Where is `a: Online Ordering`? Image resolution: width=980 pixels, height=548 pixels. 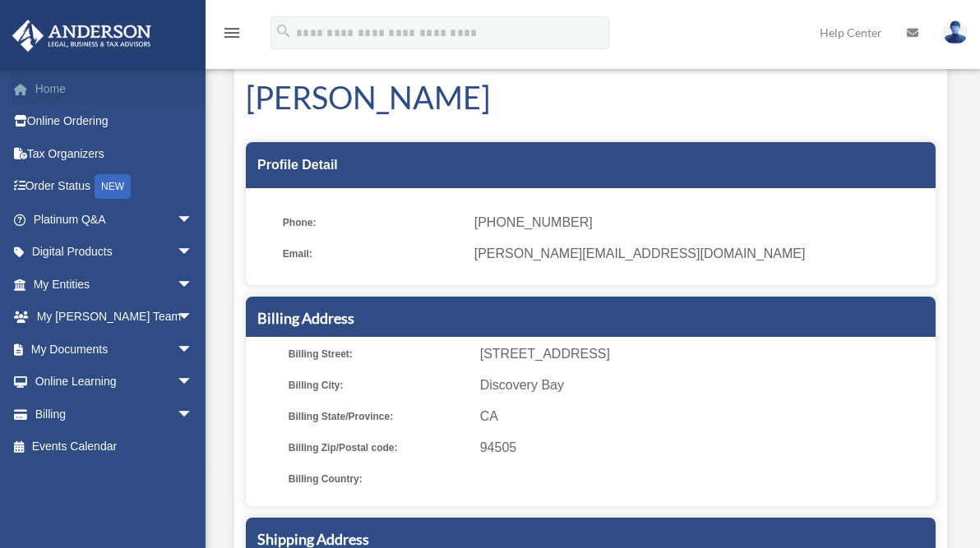
a: Online Ordering is located at coordinates (115, 121).